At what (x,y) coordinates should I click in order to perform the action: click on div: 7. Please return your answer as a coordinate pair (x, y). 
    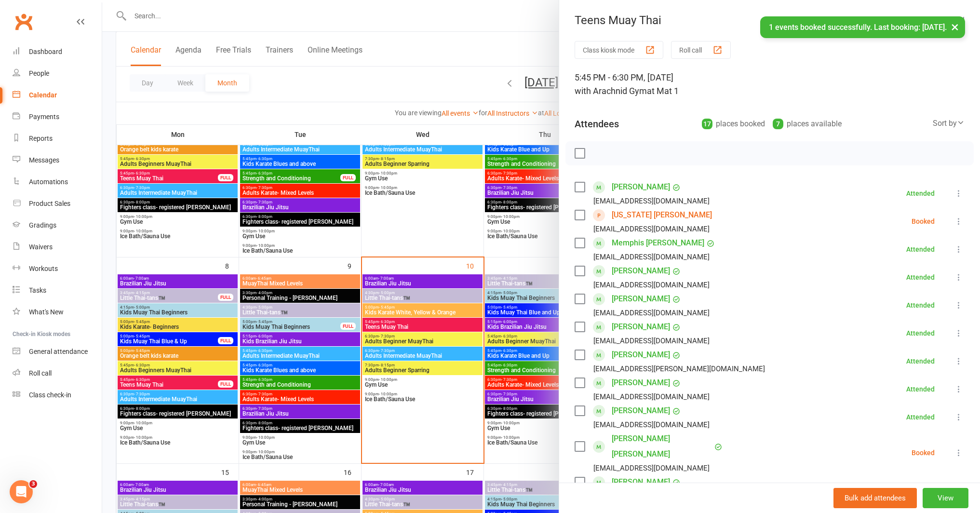
    Looking at the image, I should click on (778, 124).